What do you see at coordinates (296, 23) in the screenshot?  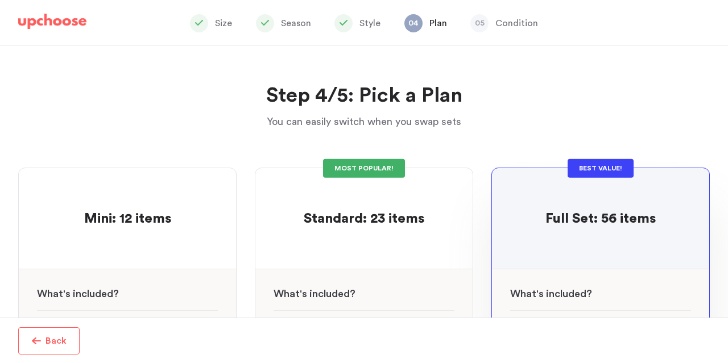 I see `p: Season` at bounding box center [296, 23].